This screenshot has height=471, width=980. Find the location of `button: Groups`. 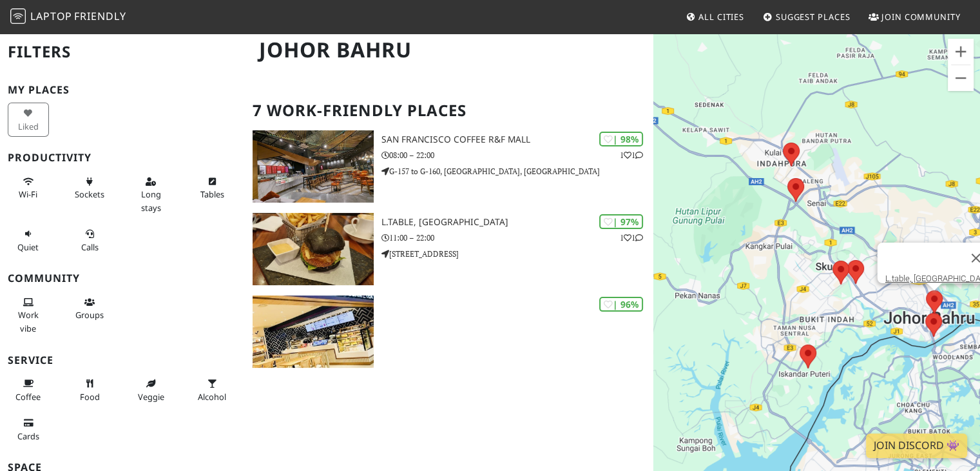

button: Groups is located at coordinates (89, 308).